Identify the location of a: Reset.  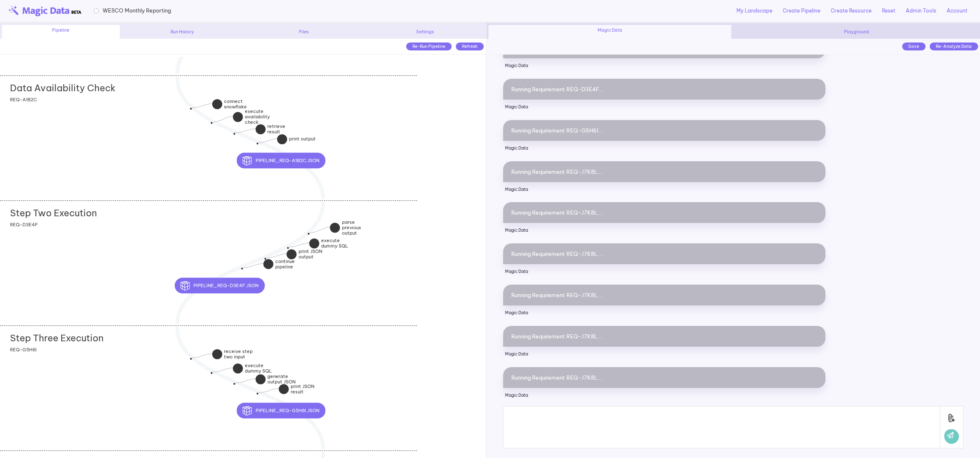
(889, 11).